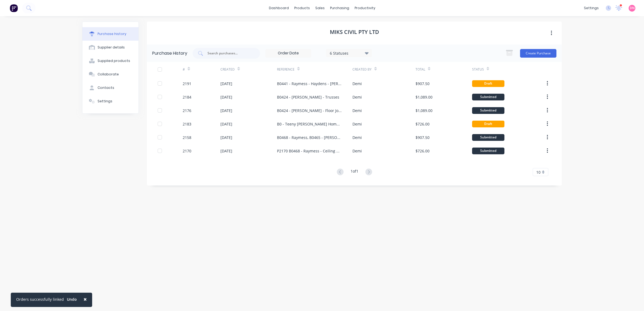 The height and width of the screenshot is (311, 644). I want to click on h1: MIKS CIVIL PTY LTD, so click(354, 32).